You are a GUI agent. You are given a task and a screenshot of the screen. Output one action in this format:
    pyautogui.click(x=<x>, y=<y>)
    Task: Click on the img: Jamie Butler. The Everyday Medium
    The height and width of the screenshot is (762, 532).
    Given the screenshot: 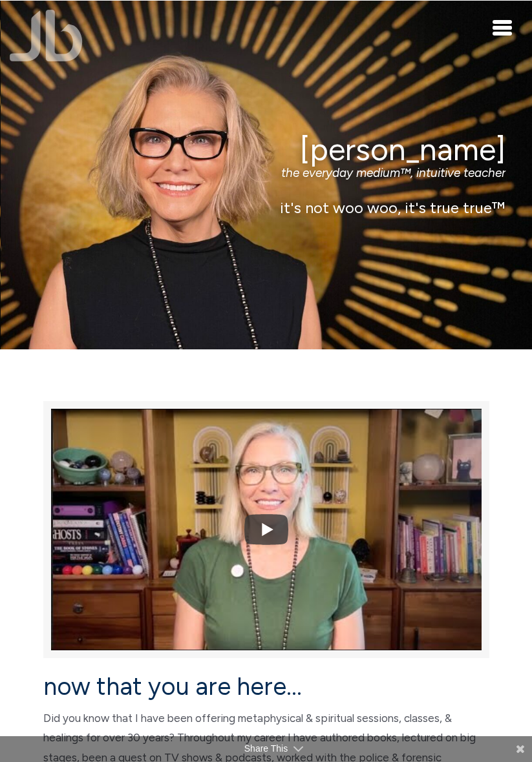 What is the action you would take?
    pyautogui.click(x=46, y=36)
    